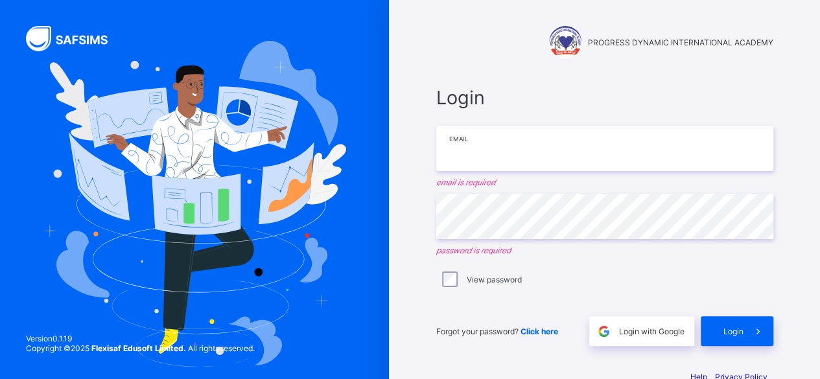  Describe the element at coordinates (605, 182) in the screenshot. I see `em: email is required` at that location.